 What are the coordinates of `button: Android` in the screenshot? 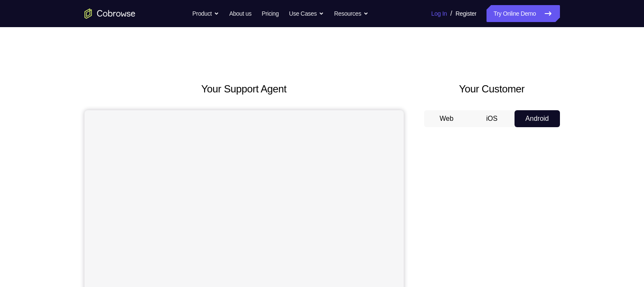 It's located at (537, 118).